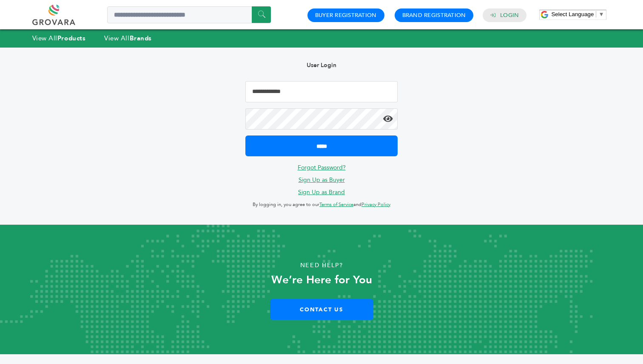 The height and width of the screenshot is (364, 643). Describe the element at coordinates (59, 38) in the screenshot. I see `a: View AllProducts` at that location.